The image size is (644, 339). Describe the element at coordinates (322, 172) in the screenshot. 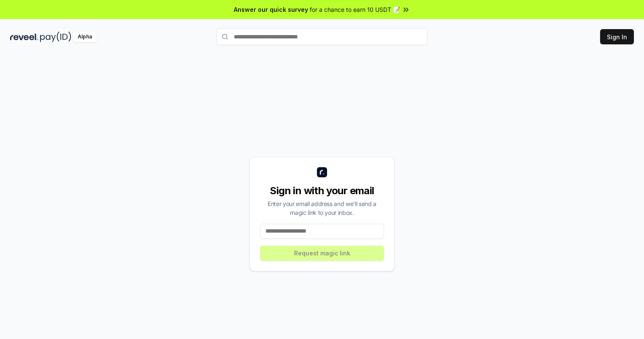

I see `img: logo_small` at that location.